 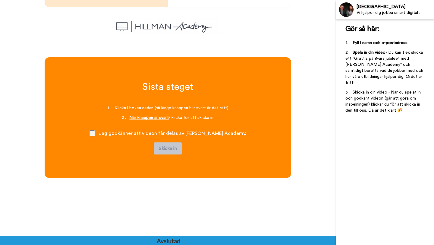 I want to click on div: Avslutad, so click(x=168, y=240).